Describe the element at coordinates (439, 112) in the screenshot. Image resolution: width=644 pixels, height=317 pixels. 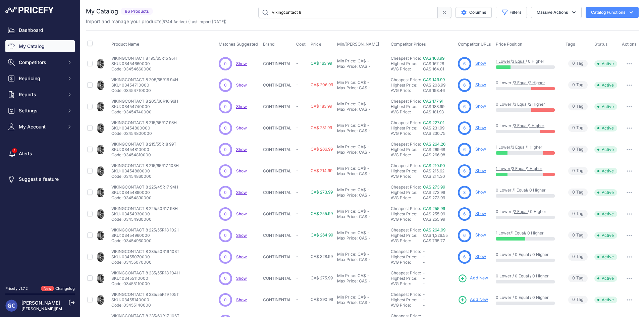
I see `div: CA$ 181.93` at that location.